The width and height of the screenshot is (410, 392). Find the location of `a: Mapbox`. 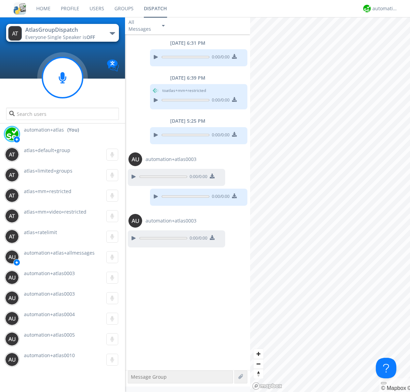

a: Mapbox is located at coordinates (394, 388).